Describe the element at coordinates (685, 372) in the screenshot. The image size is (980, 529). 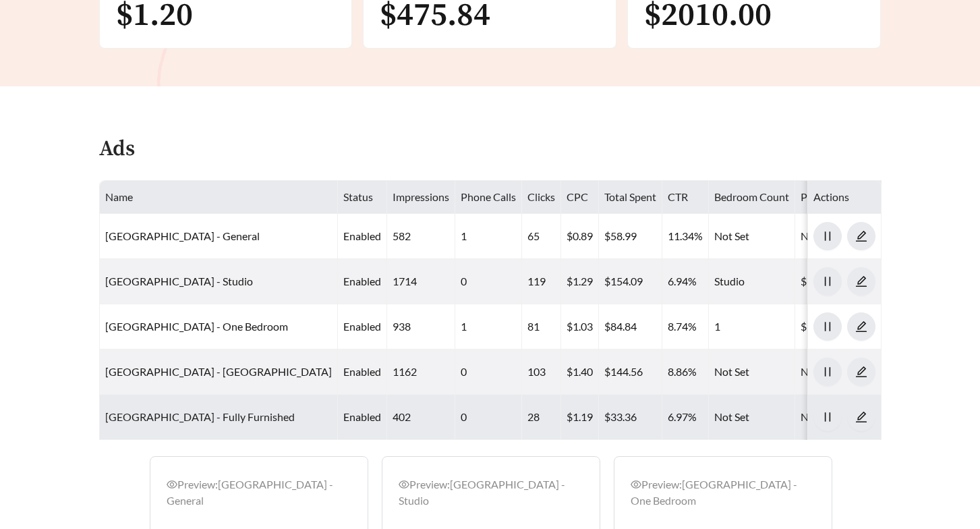
I see `td: 8.86%` at that location.